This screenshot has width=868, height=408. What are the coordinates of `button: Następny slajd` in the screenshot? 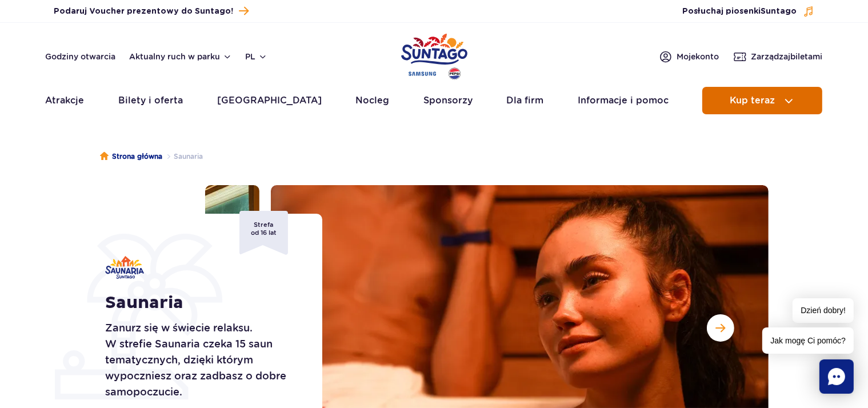 It's located at (721, 328).